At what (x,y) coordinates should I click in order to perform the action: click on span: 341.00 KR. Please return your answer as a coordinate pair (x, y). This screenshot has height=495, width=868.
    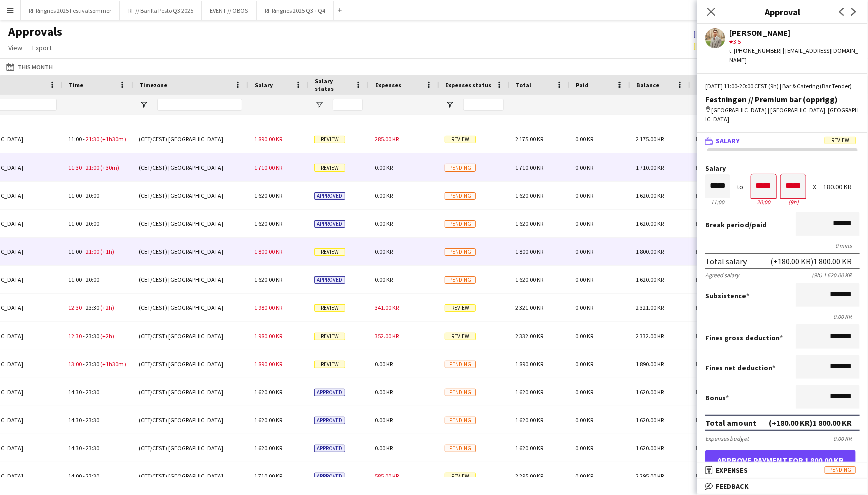
    Looking at the image, I should click on (386, 308).